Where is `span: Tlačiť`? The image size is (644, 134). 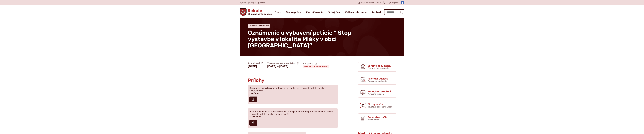 span: Tlačiť is located at coordinates (262, 2).